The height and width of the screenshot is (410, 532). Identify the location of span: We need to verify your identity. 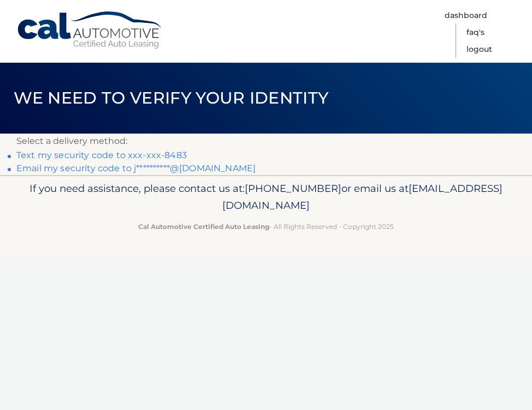
(171, 98).